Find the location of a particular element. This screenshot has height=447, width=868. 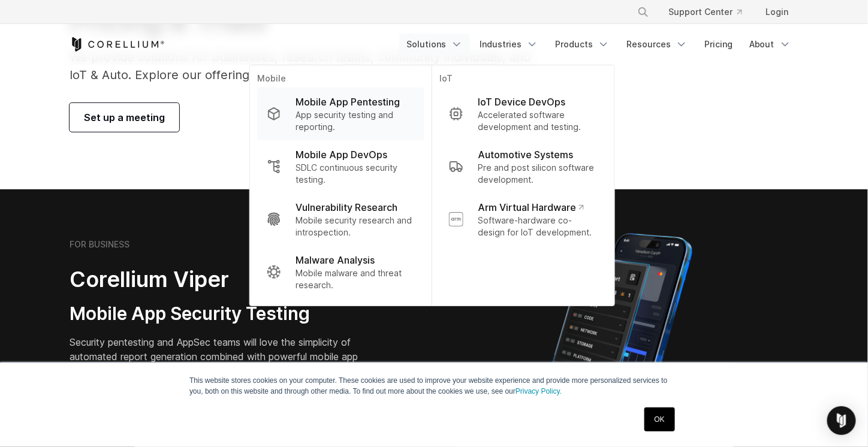

a: Products is located at coordinates (582, 44).